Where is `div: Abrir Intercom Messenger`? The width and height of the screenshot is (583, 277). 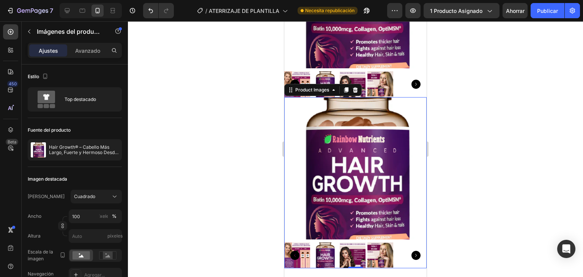
div: Abrir Intercom Messenger is located at coordinates (566, 249).